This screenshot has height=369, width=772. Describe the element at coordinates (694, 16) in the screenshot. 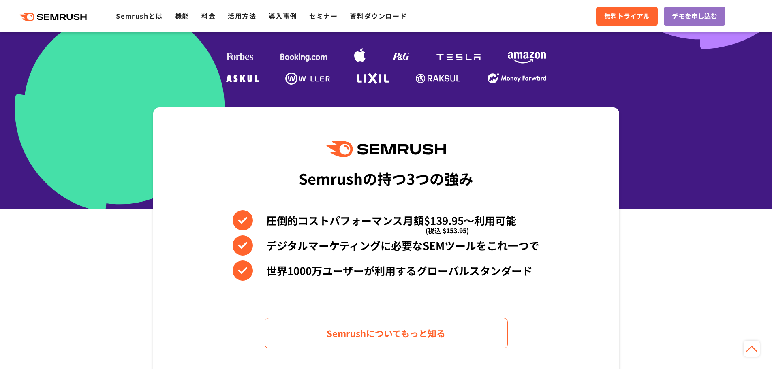

I see `span: デモを申し込む` at that location.